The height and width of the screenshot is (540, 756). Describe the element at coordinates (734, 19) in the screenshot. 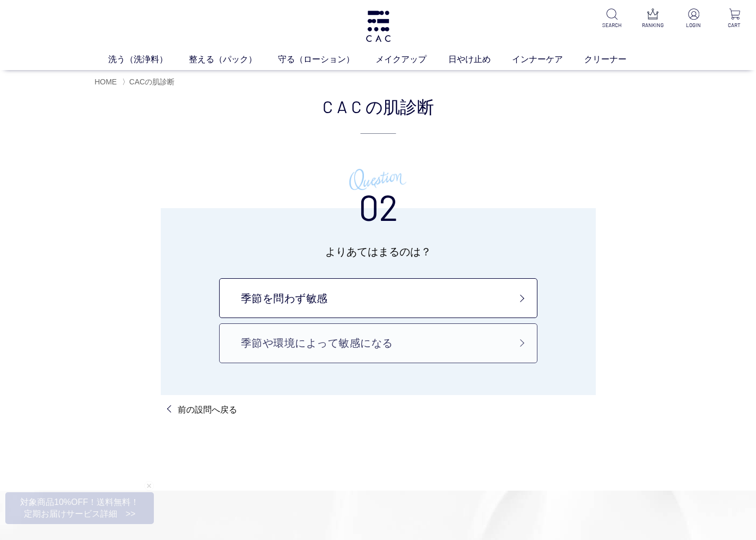

I see `a: CART` at that location.